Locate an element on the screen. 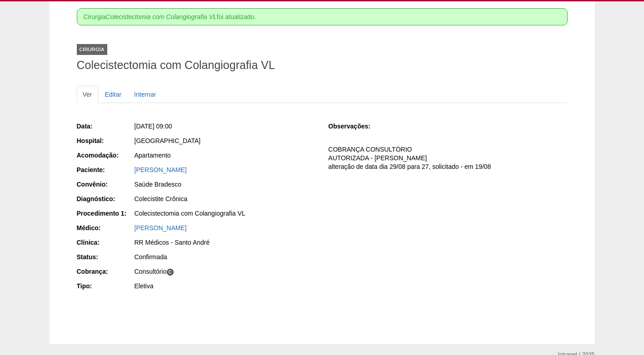 The width and height of the screenshot is (644, 355). h1: Colecistectomia com Colangiografia VL is located at coordinates (322, 65).